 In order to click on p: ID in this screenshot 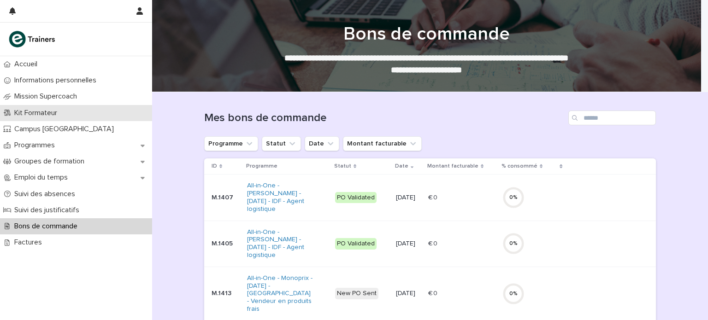, I will do `click(214, 166)`.